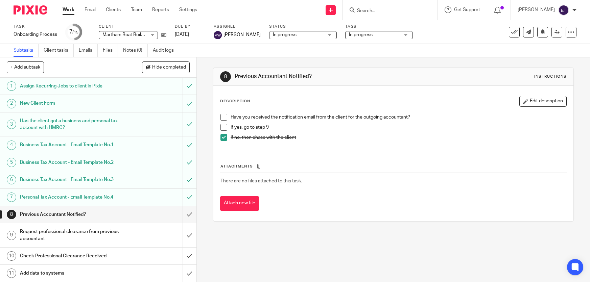  Describe the element at coordinates (72, 274) in the screenshot. I see `h1: Add data to systems` at that location.